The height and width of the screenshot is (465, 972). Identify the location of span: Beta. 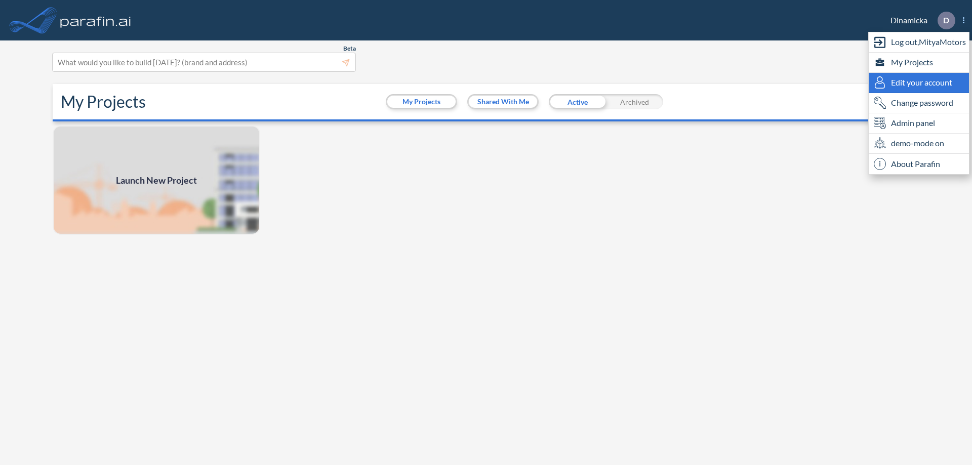
(349, 49).